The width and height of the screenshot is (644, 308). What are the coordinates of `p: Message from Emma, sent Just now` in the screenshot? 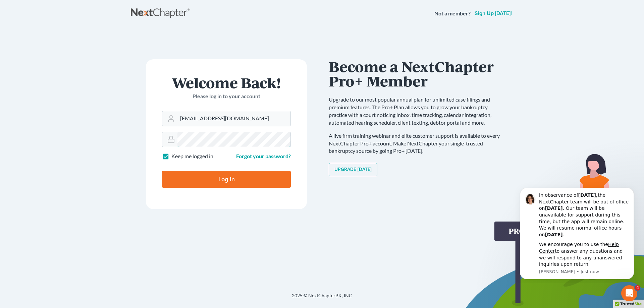 It's located at (74, 90).